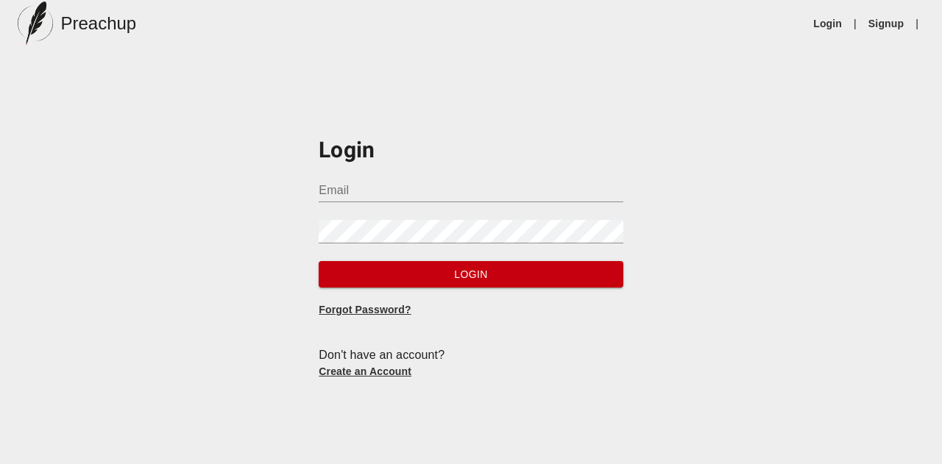  Describe the element at coordinates (470, 275) in the screenshot. I see `button: Login` at that location.